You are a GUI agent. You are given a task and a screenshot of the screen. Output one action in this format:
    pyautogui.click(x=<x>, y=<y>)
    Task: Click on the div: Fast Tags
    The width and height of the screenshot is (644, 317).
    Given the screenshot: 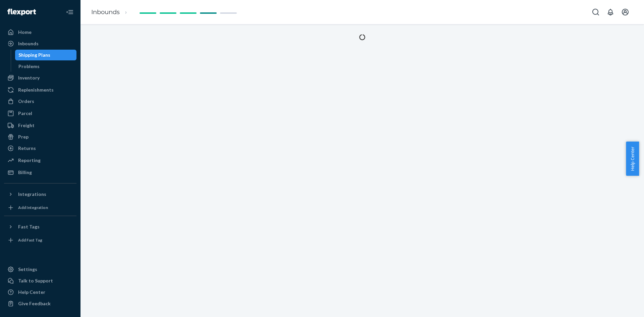 What is the action you would take?
    pyautogui.click(x=29, y=227)
    